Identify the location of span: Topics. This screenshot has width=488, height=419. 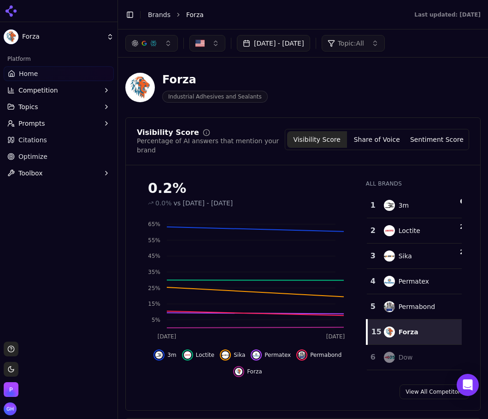
(28, 107).